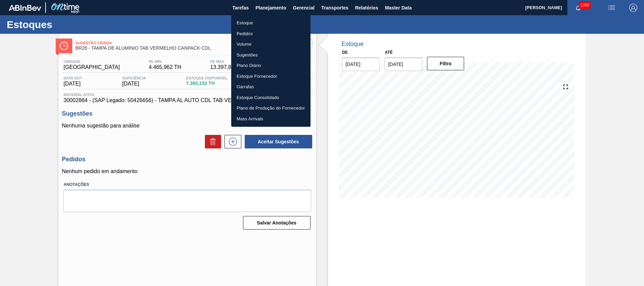 The image size is (644, 286). I want to click on a: Pedidos, so click(271, 34).